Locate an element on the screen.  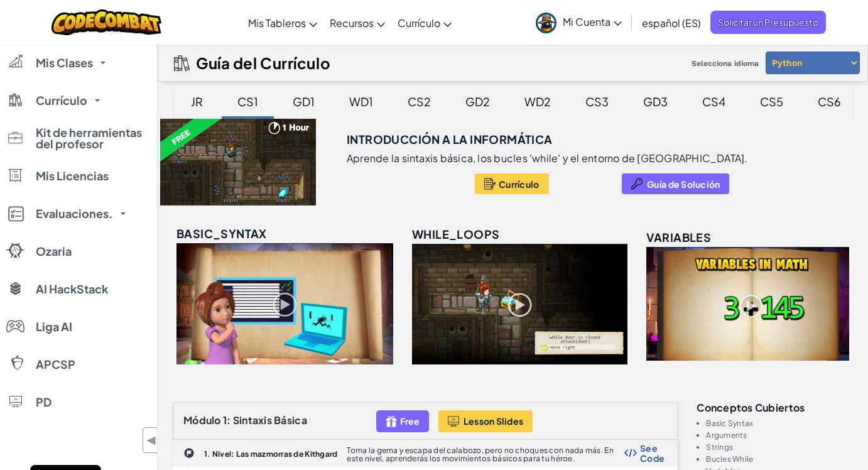
span: Ozaria is located at coordinates (54, 252).